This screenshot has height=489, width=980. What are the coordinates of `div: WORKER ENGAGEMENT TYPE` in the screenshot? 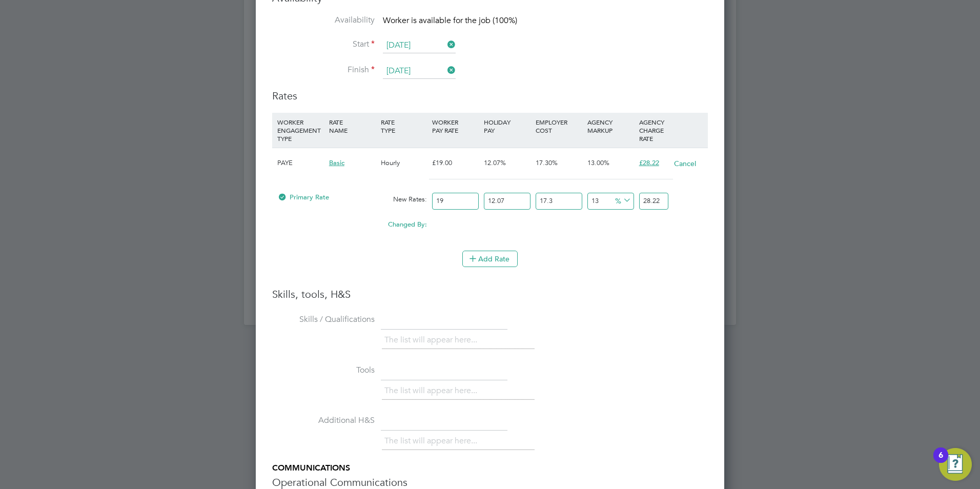 It's located at (300, 130).